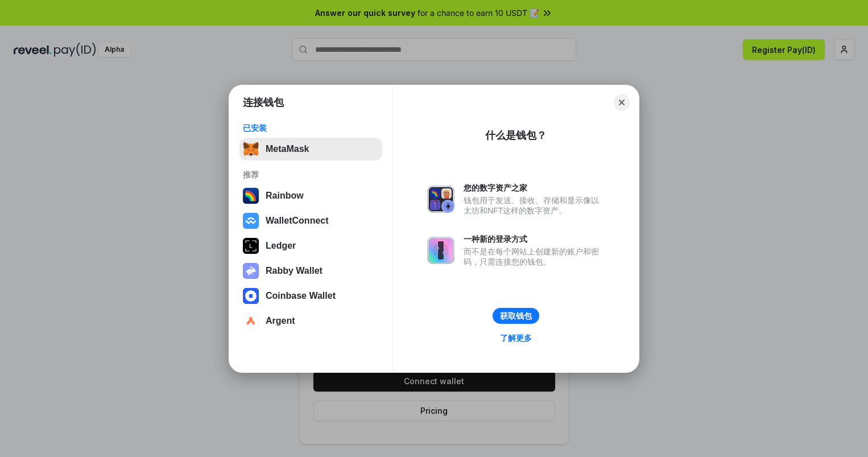 This screenshot has height=457, width=868. I want to click on div: MetaMask, so click(287, 149).